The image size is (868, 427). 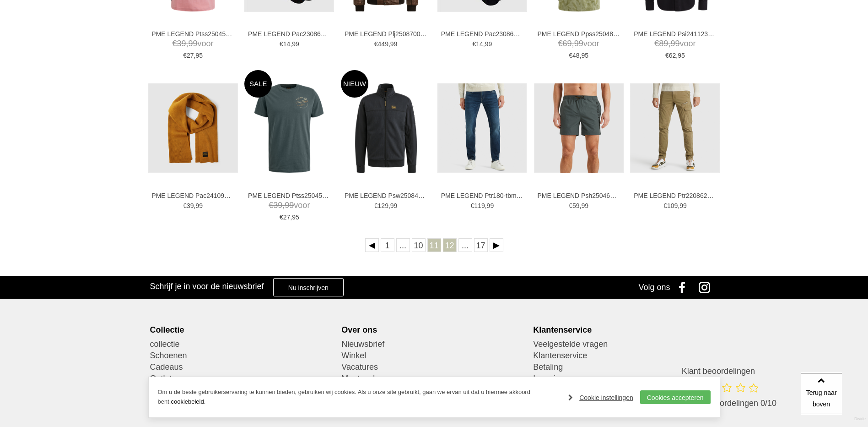 What do you see at coordinates (193, 195) in the screenshot?
I see `a: PME LEGEND Pac2410902 Accessoires` at bounding box center [193, 195].